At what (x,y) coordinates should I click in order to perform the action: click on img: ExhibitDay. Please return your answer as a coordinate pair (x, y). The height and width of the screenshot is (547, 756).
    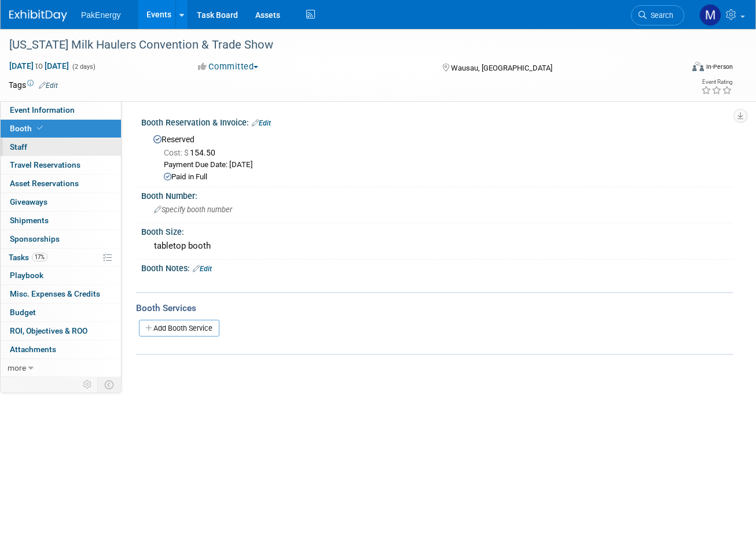
    Looking at the image, I should click on (38, 16).